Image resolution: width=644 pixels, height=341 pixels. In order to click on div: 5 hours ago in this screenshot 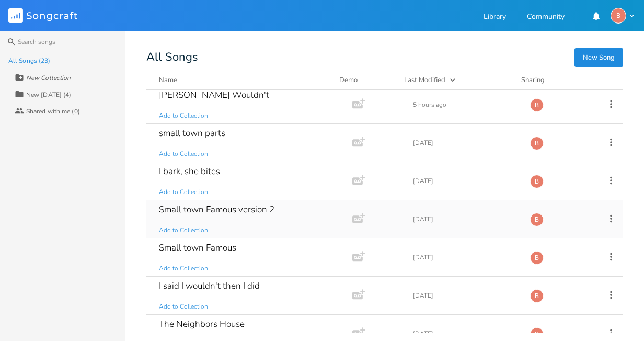, I will do `click(466, 104)`.